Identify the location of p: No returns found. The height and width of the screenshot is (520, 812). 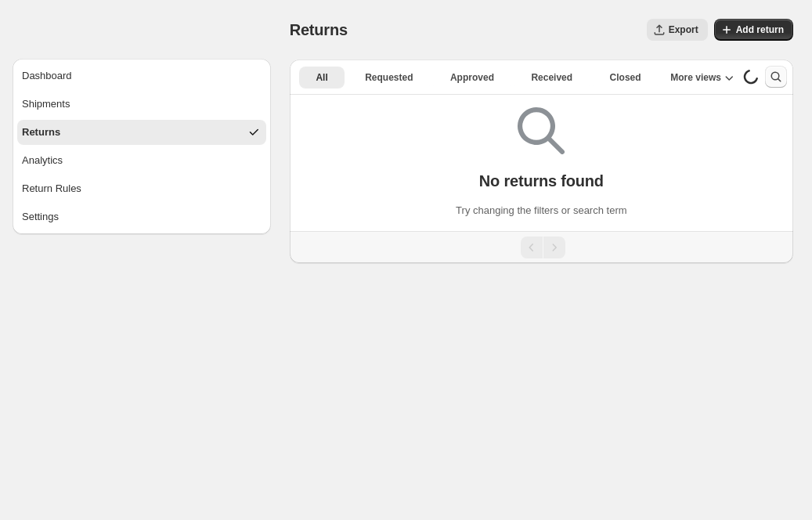
(541, 181).